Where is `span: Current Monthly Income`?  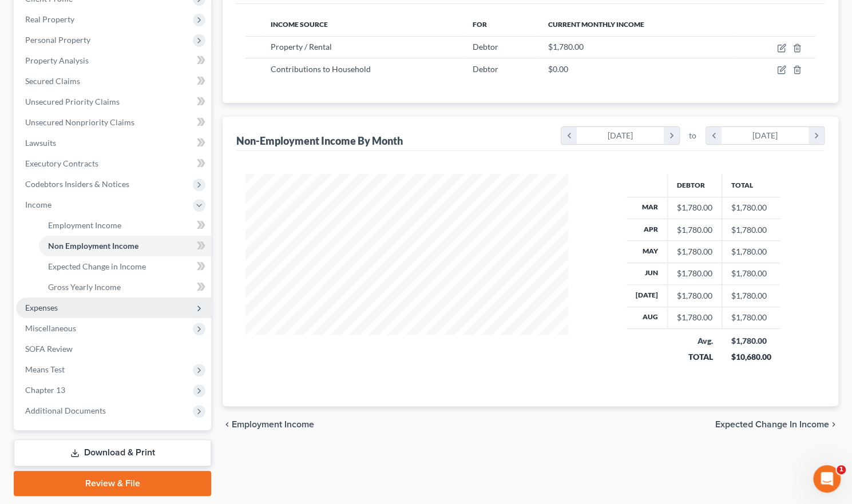
span: Current Monthly Income is located at coordinates (596, 24).